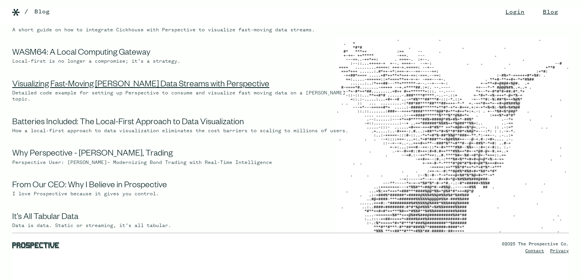 This screenshot has width=581, height=279. What do you see at coordinates (183, 131) in the screenshot?
I see `div: How a local-first approach to data visualization eliminates the cost barriers to scaling to milli...` at bounding box center [183, 131].